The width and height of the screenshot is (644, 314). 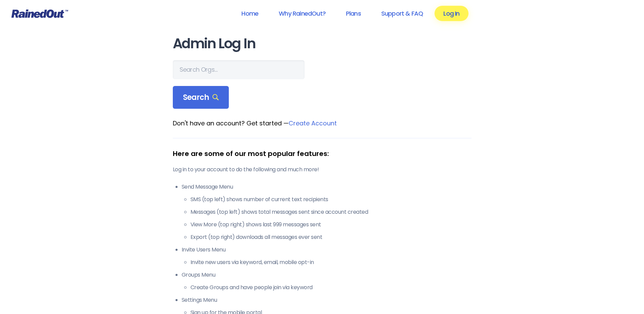 I want to click on li: Send Message Menu, so click(x=327, y=212).